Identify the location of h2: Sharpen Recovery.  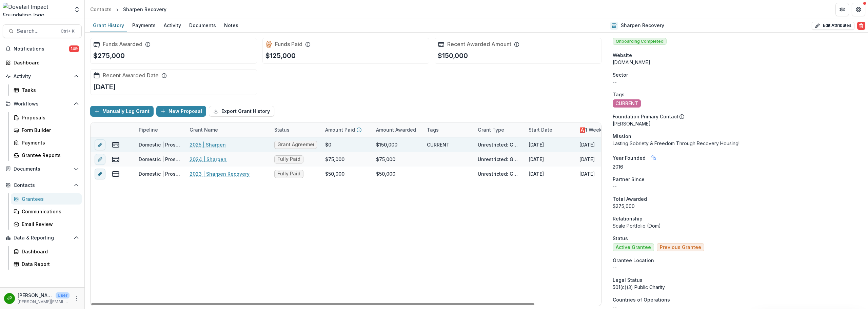
(643, 25).